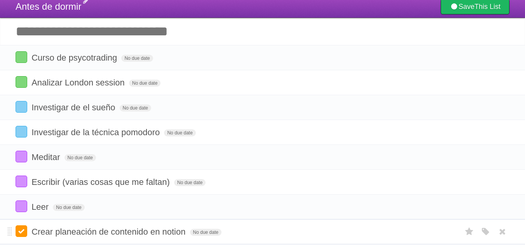  What do you see at coordinates (109, 232) in the screenshot?
I see `span: Crear planeación de contenido en notion` at bounding box center [109, 232].